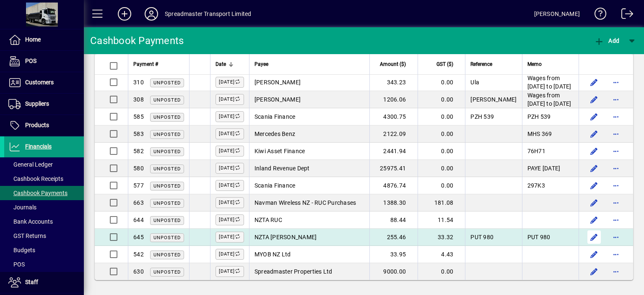  I want to click on span: Navman Wireless NZ - RUC Purchases, so click(305, 203).